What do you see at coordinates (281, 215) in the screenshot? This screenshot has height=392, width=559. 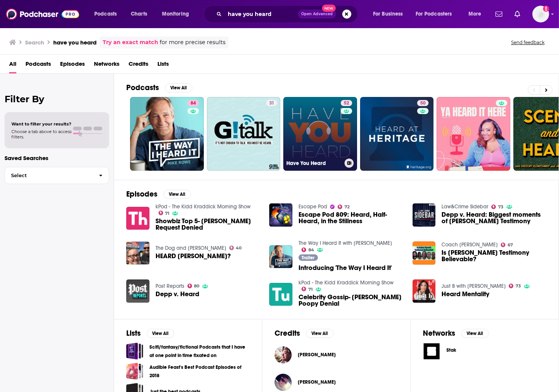 I see `img: Escape Pod 809: Heard, Half-Heard, in the Stillness` at bounding box center [281, 215].